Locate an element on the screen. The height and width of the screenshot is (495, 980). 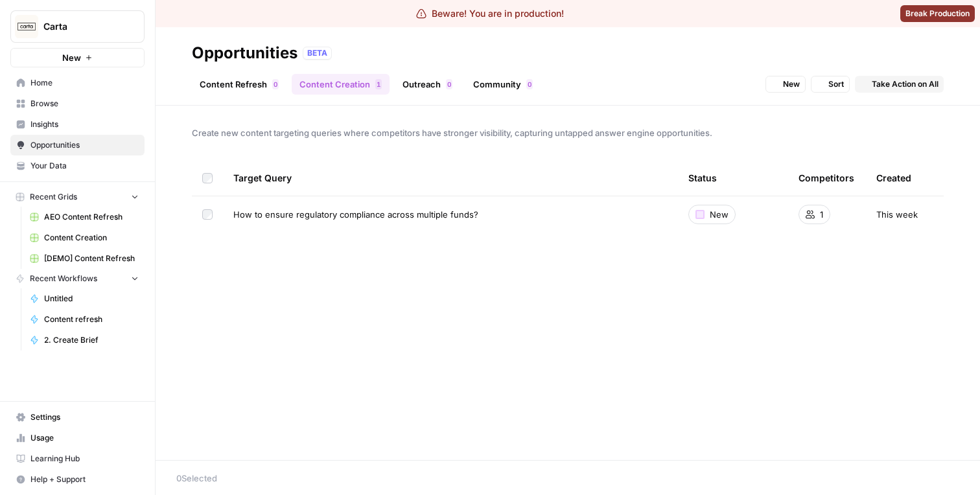
span: Learning Hub is located at coordinates (85, 458).